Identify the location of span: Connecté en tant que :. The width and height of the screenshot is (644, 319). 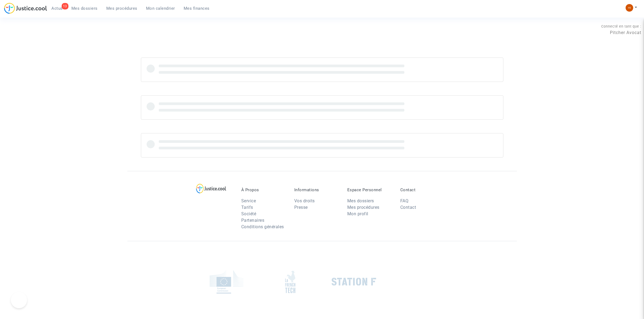
(621, 26).